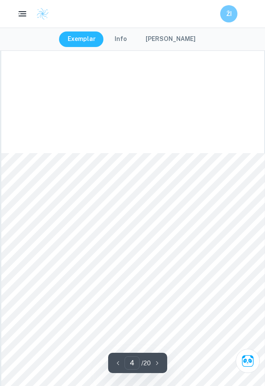 This screenshot has height=386, width=265. Describe the element at coordinates (229, 14) in the screenshot. I see `button: ŽI` at that location.